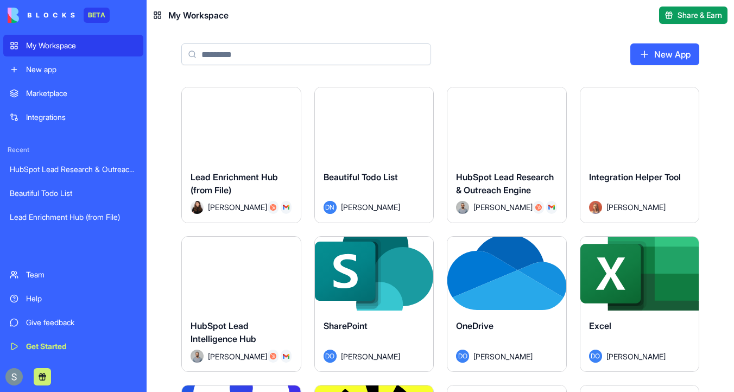 The image size is (734, 392). What do you see at coordinates (73, 117) in the screenshot?
I see `a: Integrations` at bounding box center [73, 117].